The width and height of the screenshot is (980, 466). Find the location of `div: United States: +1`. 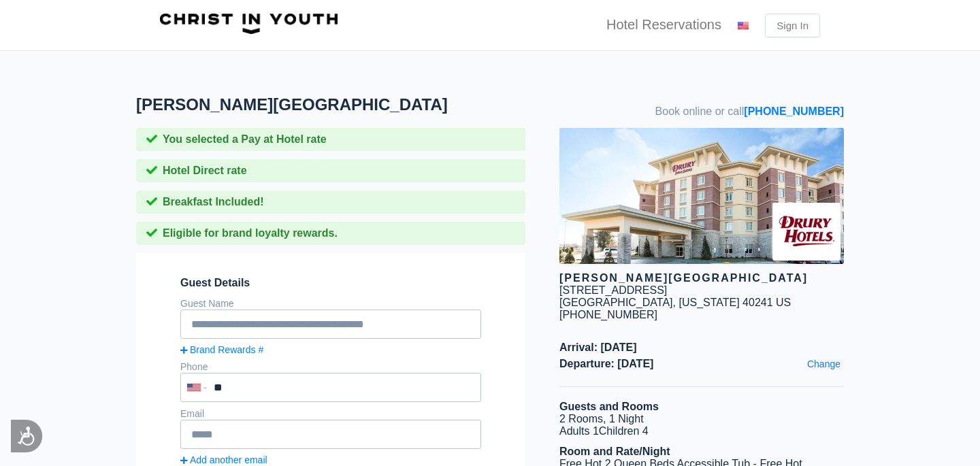

div: United States: +1 is located at coordinates (196, 387).